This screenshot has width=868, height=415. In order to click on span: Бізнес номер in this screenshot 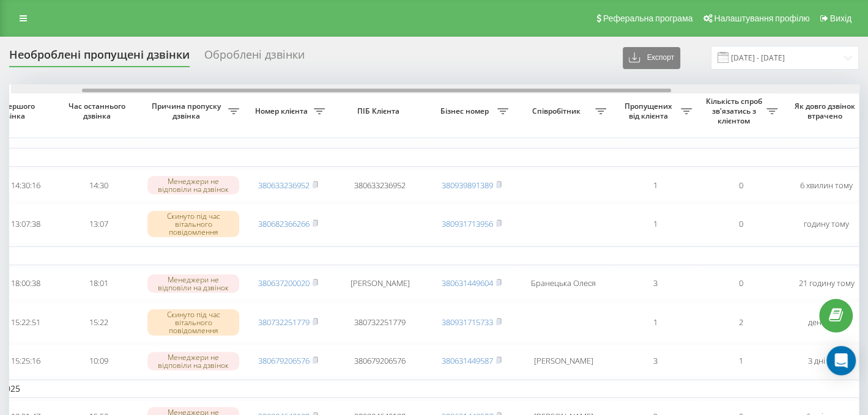, I will do `click(466, 111)`.